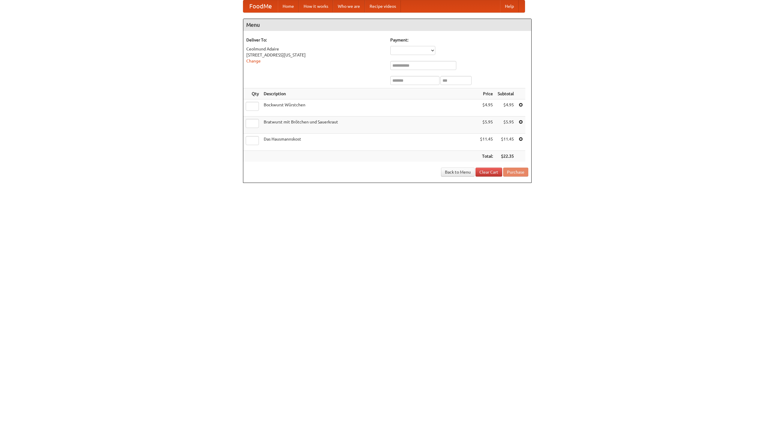  Describe the element at coordinates (316, 6) in the screenshot. I see `a: How it works` at that location.